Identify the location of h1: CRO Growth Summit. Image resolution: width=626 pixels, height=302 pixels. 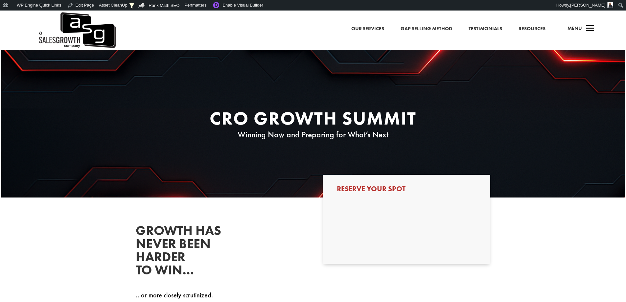
(313, 120).